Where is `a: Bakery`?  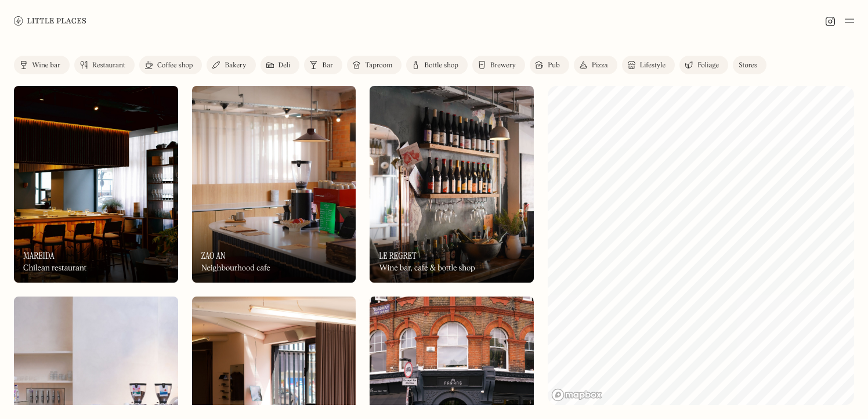 a: Bakery is located at coordinates (231, 65).